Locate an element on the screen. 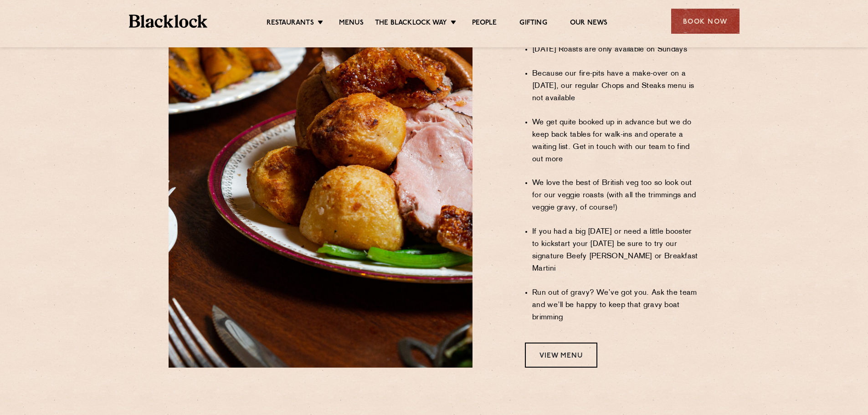 This screenshot has height=415, width=868. div: Book Now is located at coordinates (705, 21).